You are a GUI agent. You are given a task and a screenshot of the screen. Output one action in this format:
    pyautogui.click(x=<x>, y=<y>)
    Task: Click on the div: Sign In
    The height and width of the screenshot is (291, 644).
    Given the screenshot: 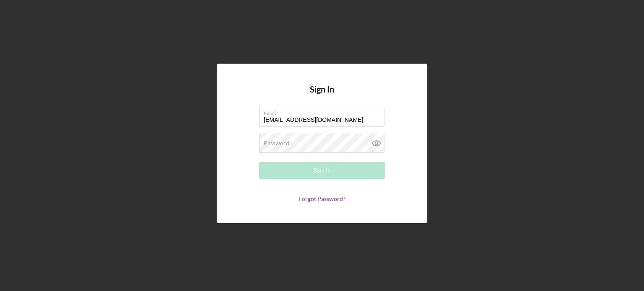 What is the action you would take?
    pyautogui.click(x=322, y=171)
    